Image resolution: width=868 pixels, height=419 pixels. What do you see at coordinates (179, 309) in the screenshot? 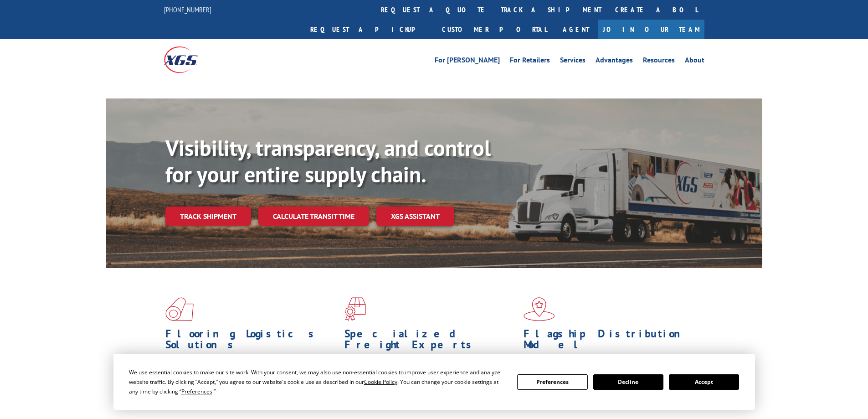
I see `img: xgs-icon-total-supply-chain-intelligence-red` at bounding box center [179, 309].